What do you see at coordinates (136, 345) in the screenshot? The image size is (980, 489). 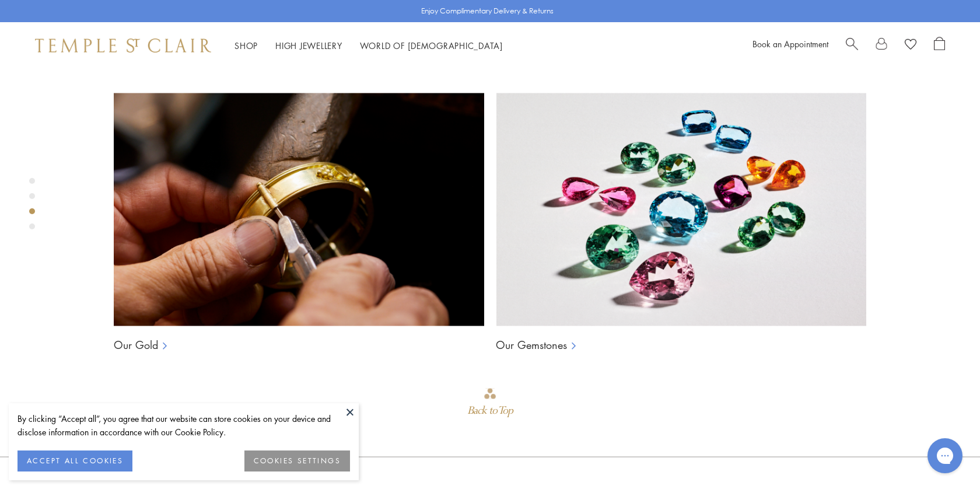 I see `a: Our Gold` at bounding box center [136, 345].